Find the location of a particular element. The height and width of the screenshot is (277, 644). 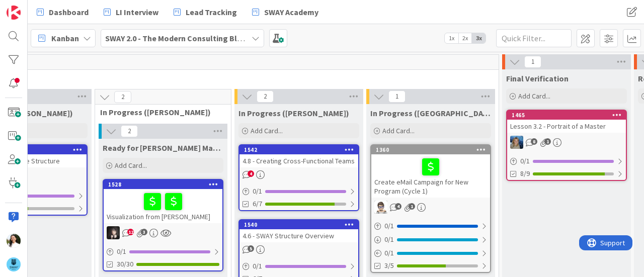

span: 2x is located at coordinates (465, 38).